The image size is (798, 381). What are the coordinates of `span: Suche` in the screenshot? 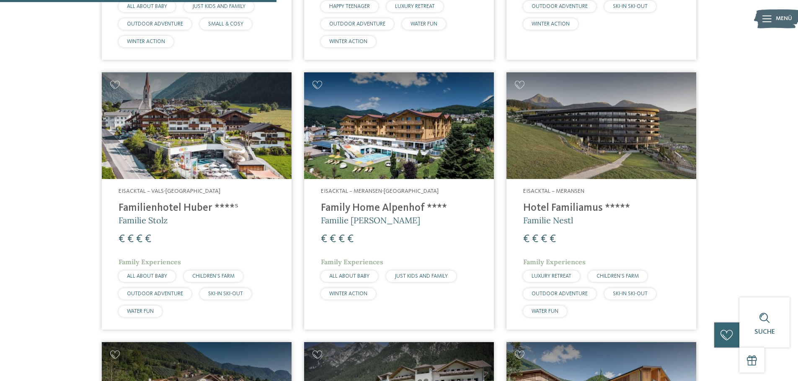 It's located at (764, 332).